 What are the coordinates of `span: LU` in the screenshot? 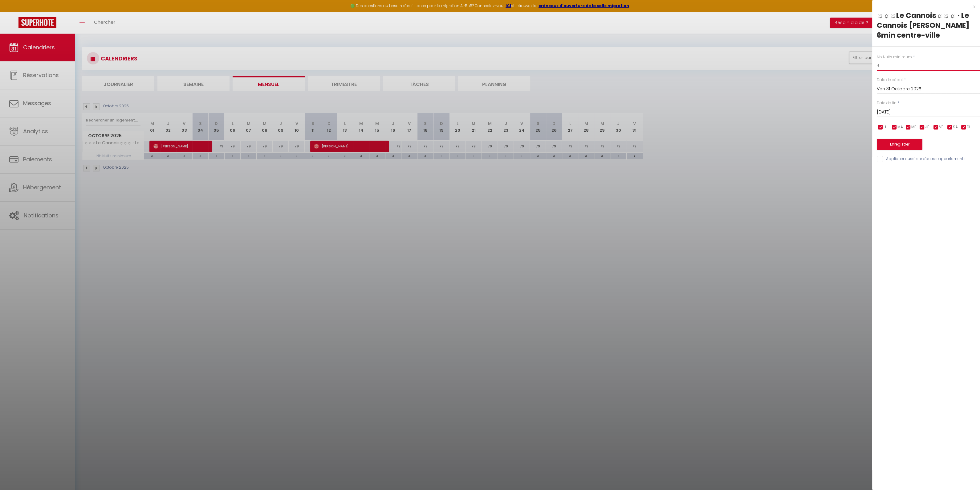 It's located at (885, 127).